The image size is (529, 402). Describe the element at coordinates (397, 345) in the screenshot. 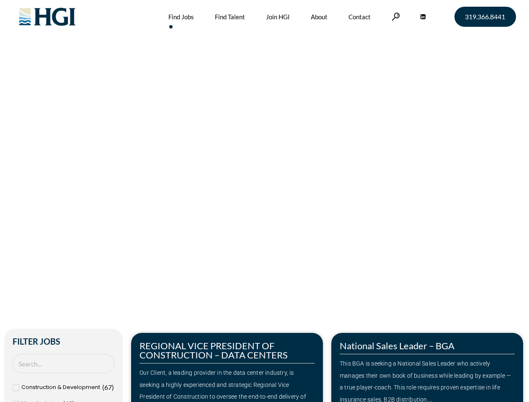

I see `a: National Sales Leader – BGA` at that location.